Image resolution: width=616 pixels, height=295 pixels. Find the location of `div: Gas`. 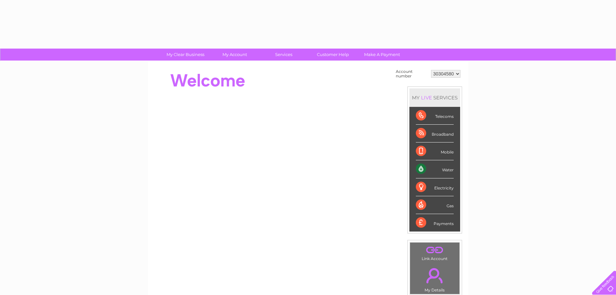

div: Gas is located at coordinates (435, 205).